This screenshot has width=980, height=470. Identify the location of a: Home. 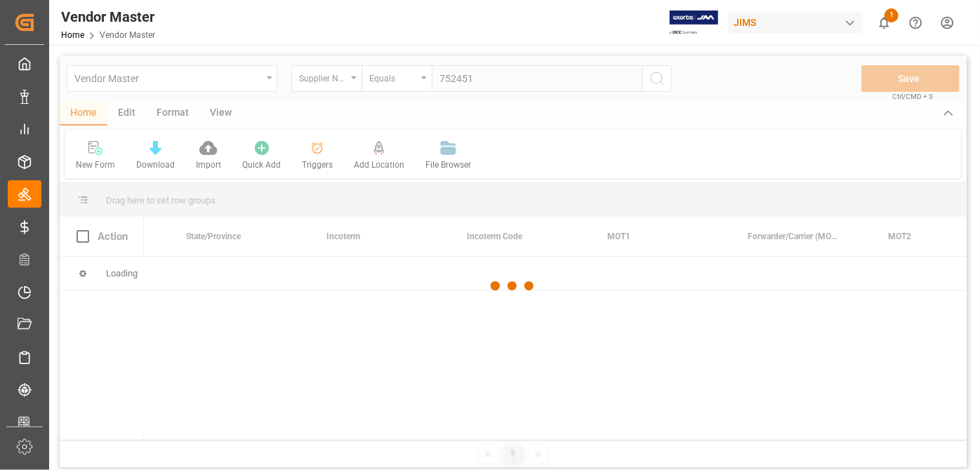
(72, 35).